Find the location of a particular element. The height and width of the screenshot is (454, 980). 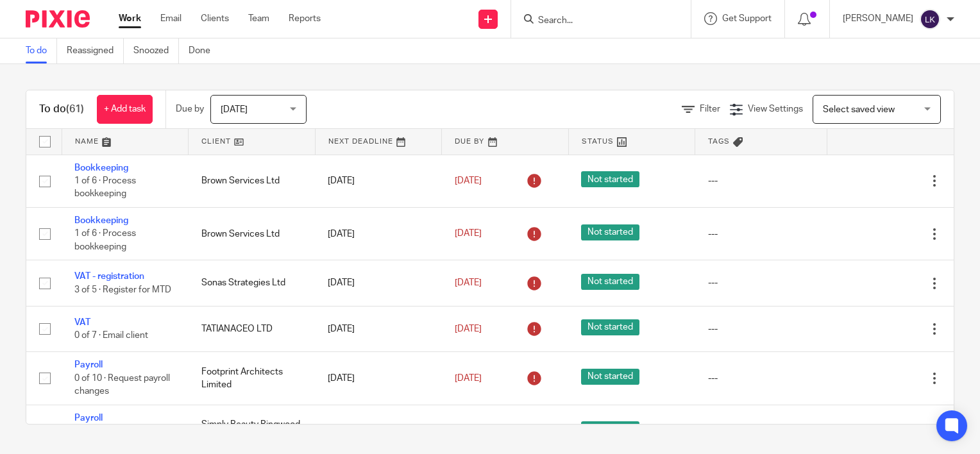

td: Sonas Strategies Ltd is located at coordinates (253, 283).